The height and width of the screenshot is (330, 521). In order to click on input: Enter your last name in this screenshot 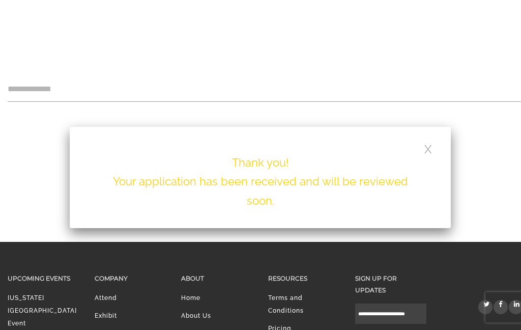, I will do `click(99, 105)`.